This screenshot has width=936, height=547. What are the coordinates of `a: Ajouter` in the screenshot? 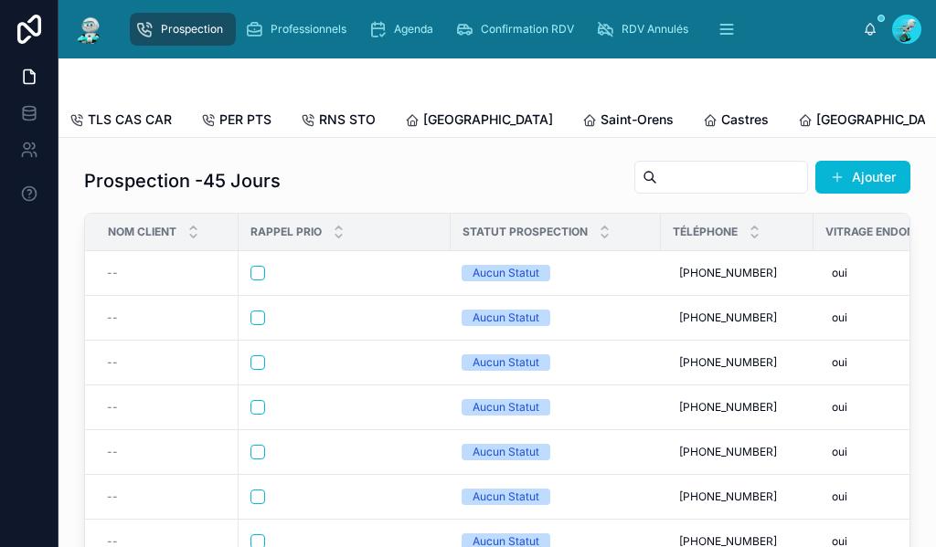 It's located at (863, 177).